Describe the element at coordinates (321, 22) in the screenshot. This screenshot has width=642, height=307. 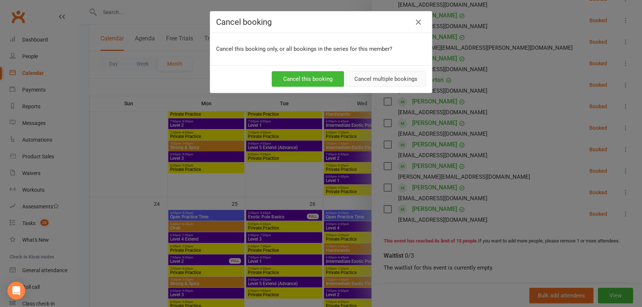
I see `h4: Cancel booking` at that location.